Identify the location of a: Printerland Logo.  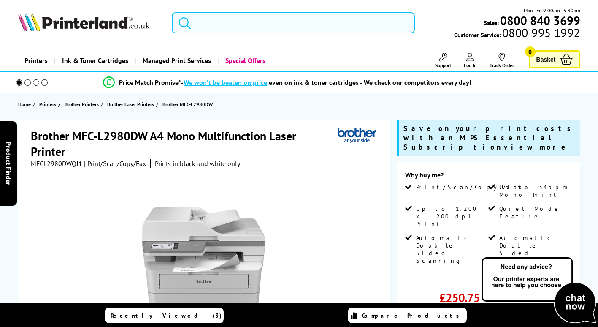
(90, 23).